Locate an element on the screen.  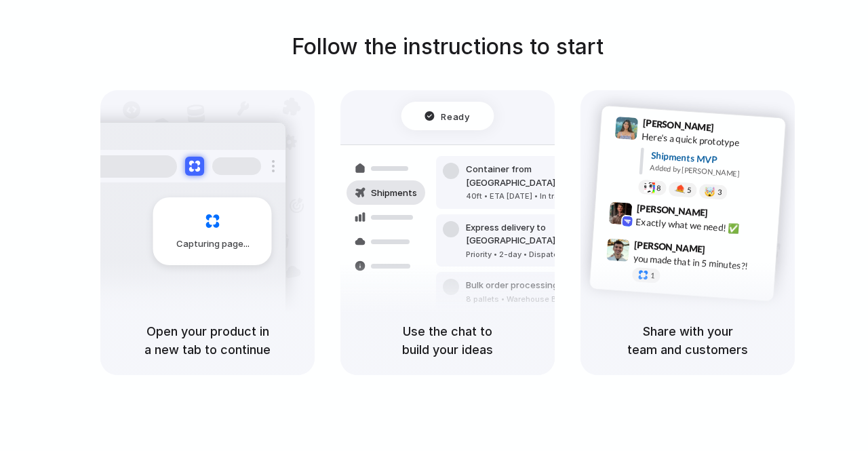
div: Exactly what we need! ✅ is located at coordinates (703, 227).